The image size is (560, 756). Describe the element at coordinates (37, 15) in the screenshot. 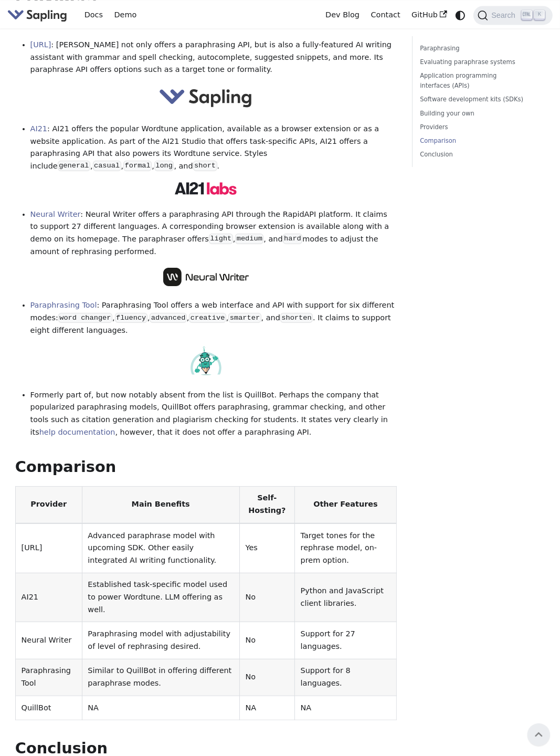

I see `img: Sapling.ai` at that location.